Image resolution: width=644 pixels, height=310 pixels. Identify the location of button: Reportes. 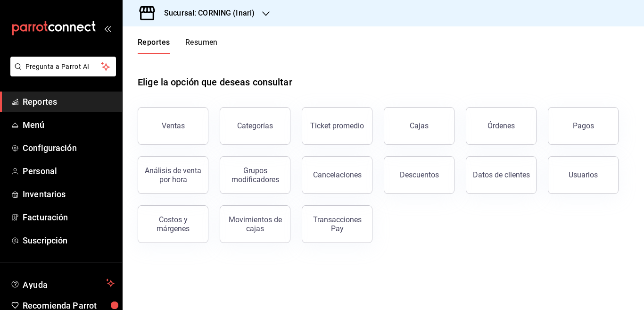
(154, 45).